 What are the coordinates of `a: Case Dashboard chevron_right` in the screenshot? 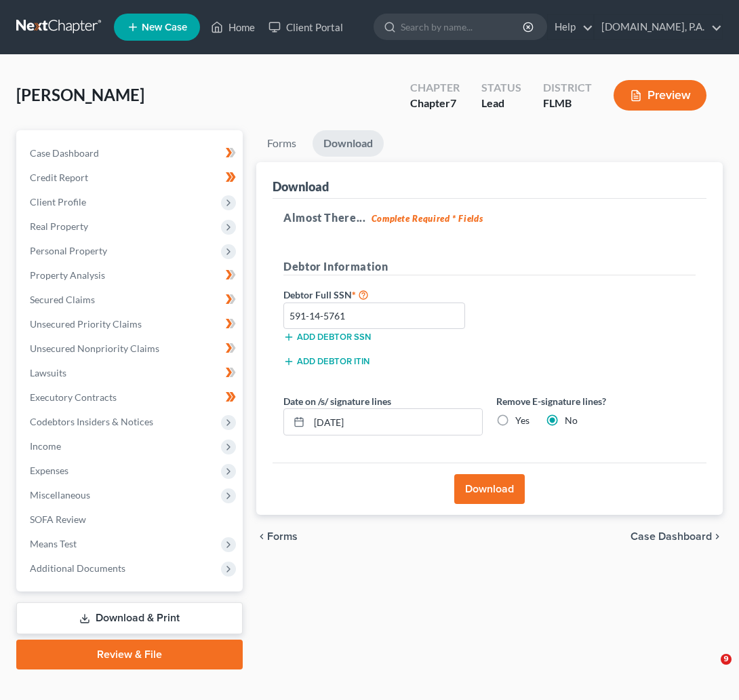 It's located at (677, 537).